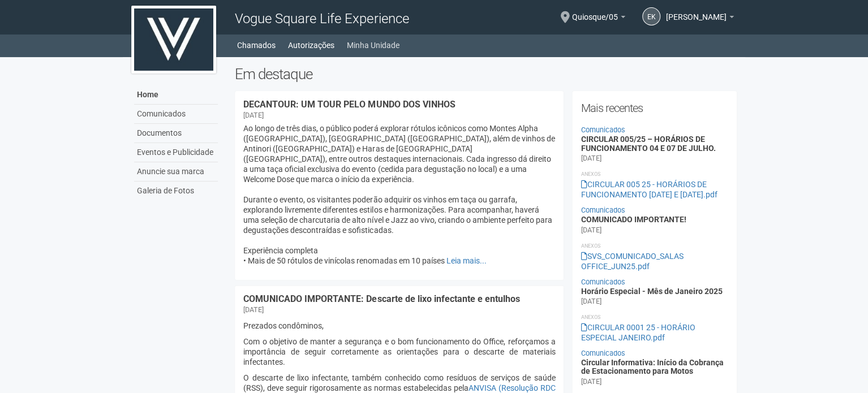  What do you see at coordinates (633, 219) in the screenshot?
I see `a: COMUNICADO IMPORTANTE!` at bounding box center [633, 219].